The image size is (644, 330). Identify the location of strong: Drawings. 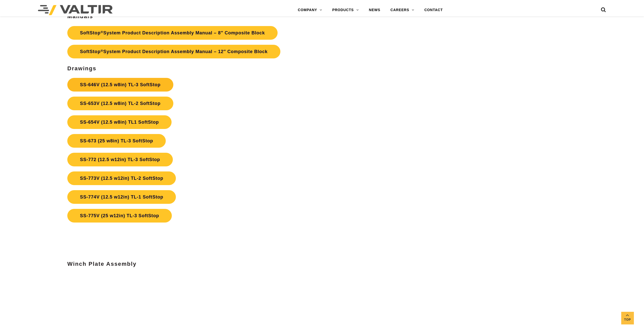
(82, 68).